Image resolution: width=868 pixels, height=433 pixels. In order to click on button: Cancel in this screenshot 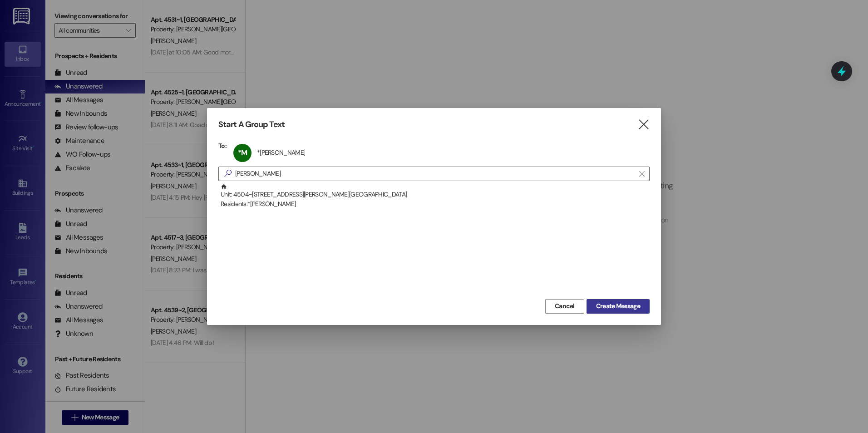, I will do `click(565, 306)`.